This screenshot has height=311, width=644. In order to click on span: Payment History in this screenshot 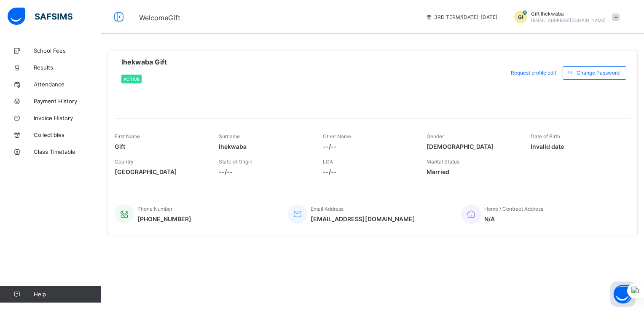, I will do `click(67, 101)`.